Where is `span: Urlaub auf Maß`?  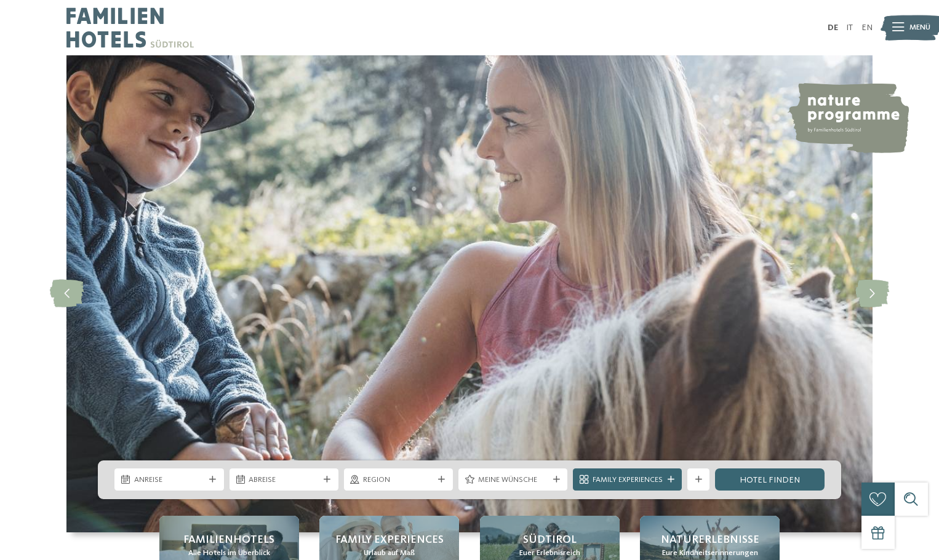 span: Urlaub auf Maß is located at coordinates (389, 553).